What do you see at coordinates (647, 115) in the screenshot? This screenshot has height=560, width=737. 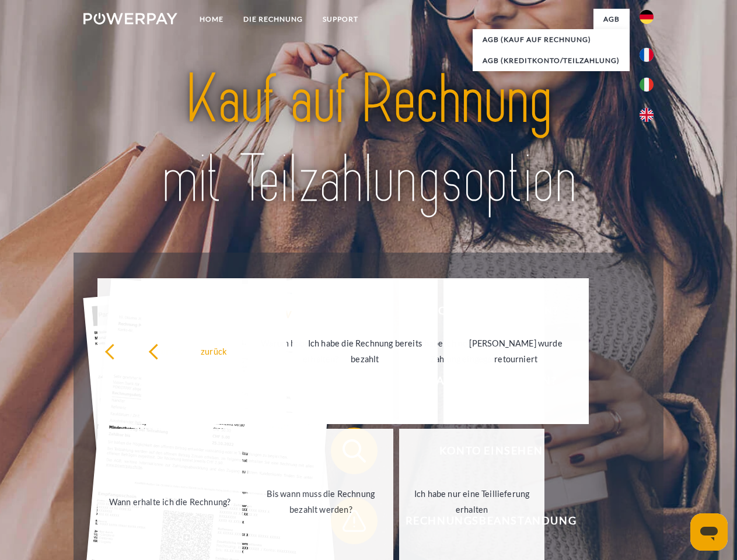 I see `img: en` at bounding box center [647, 115].